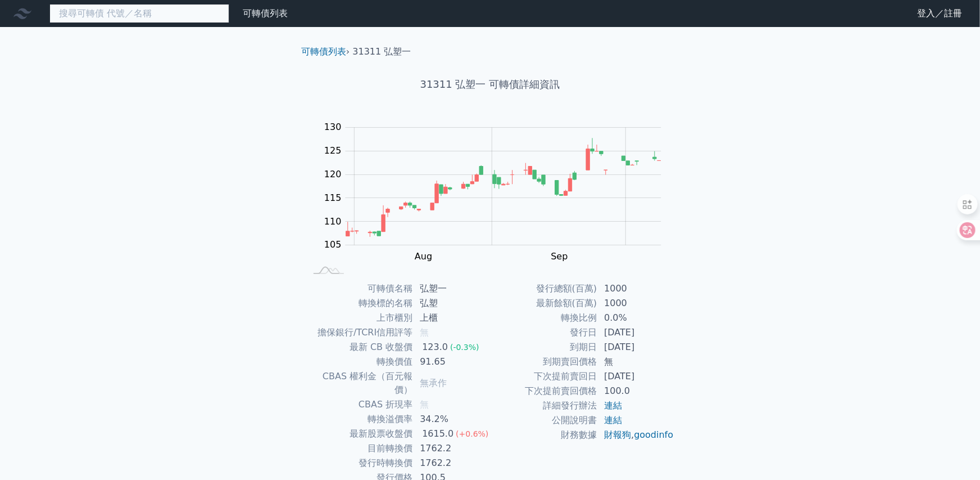  Describe the element at coordinates (617, 434) in the screenshot. I see `a: 財報狗` at that location.